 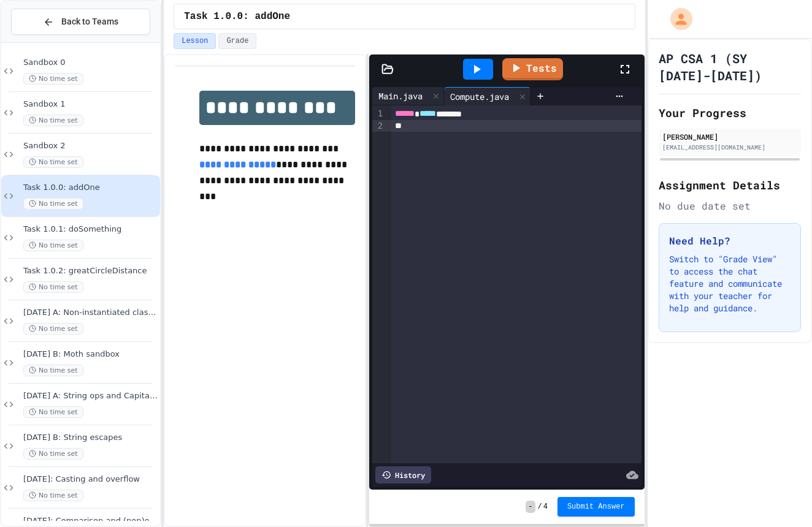 What do you see at coordinates (730, 241) in the screenshot?
I see `h3: Need Help?` at bounding box center [730, 241].